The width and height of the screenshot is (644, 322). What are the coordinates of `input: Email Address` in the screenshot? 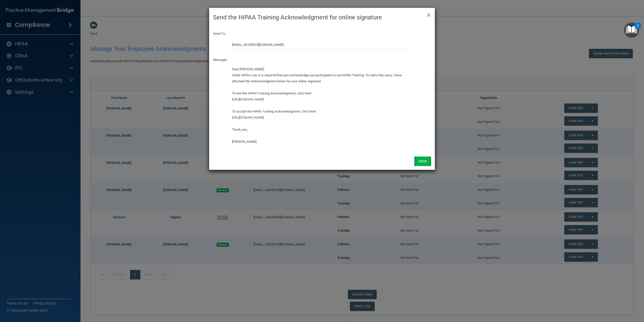 It's located at (322, 44).